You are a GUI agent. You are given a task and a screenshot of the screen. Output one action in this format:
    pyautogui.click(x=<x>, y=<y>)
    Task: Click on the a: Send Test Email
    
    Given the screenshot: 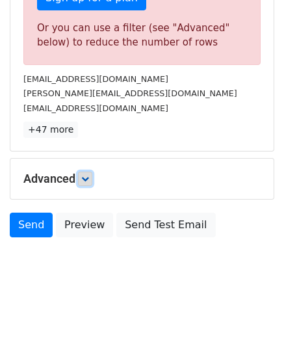 What is the action you would take?
    pyautogui.click(x=166, y=225)
    